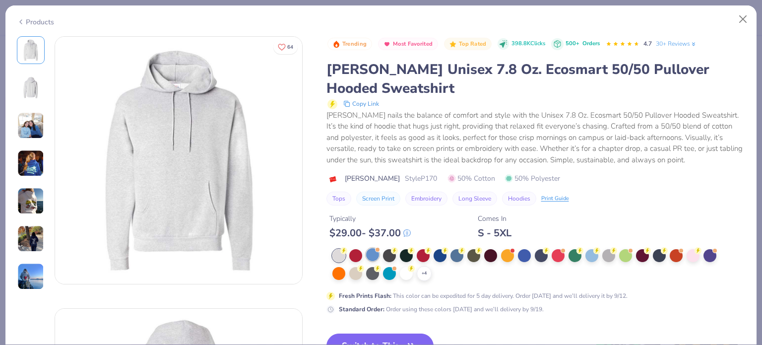  I want to click on img: Top Rated sort, so click(453, 44).